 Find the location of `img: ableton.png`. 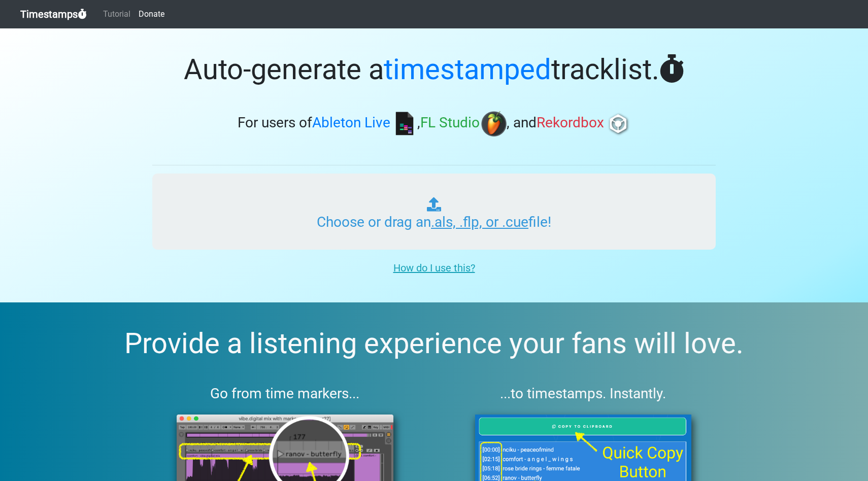

img: ableton.png is located at coordinates (405, 124).